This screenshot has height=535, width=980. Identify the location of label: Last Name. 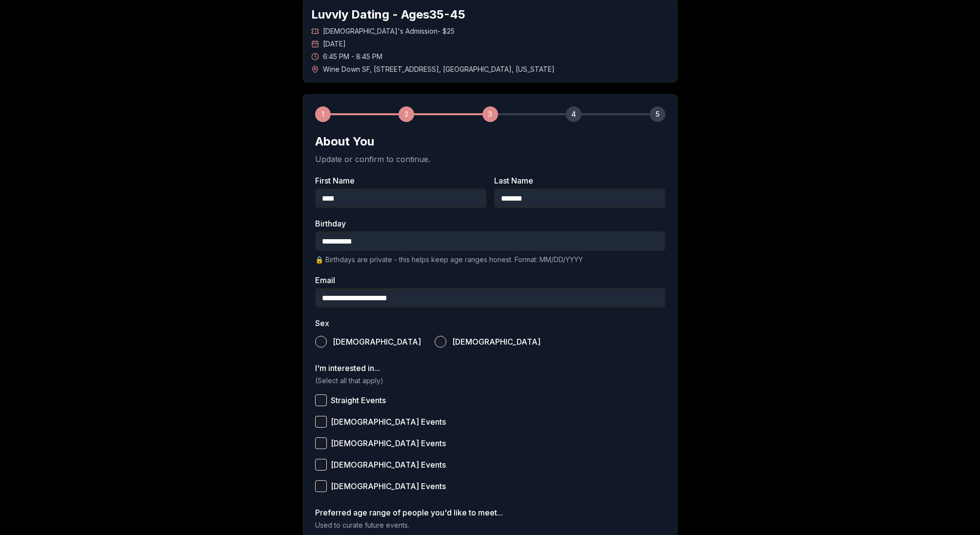
(580, 181).